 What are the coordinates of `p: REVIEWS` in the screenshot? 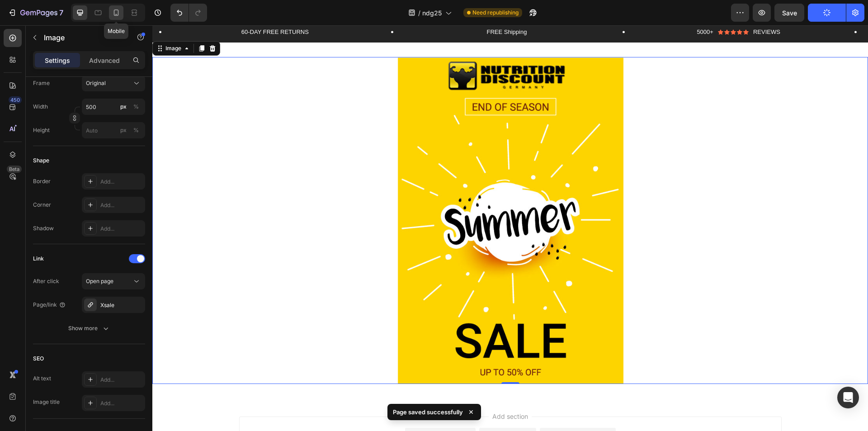 It's located at (615, 7).